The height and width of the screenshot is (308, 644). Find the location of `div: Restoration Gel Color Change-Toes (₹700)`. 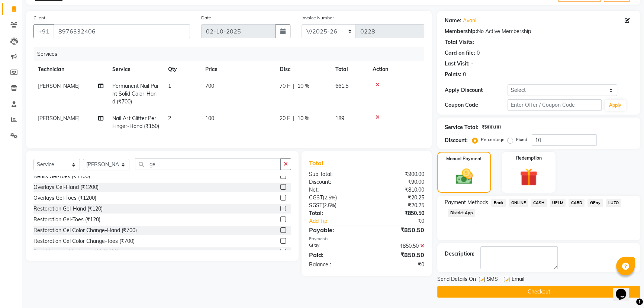

div: Restoration Gel Color Change-Toes (₹700) is located at coordinates (84, 241).